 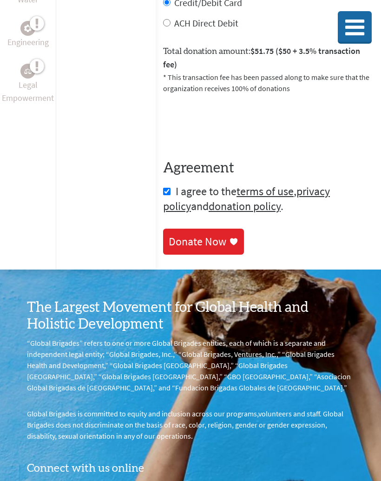 What do you see at coordinates (268, 168) in the screenshot?
I see `h4: Agreement` at bounding box center [268, 168].